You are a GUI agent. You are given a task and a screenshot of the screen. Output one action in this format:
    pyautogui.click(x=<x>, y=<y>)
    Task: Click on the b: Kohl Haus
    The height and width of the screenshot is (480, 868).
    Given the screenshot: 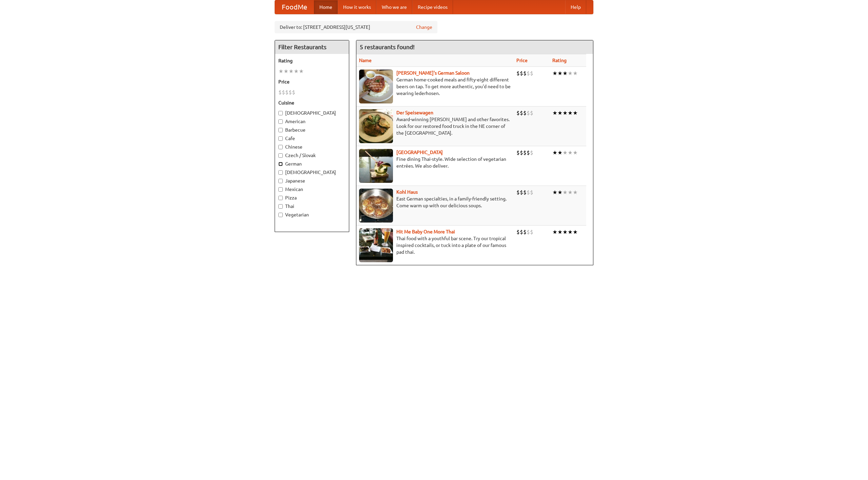 What is the action you would take?
    pyautogui.click(x=407, y=192)
    